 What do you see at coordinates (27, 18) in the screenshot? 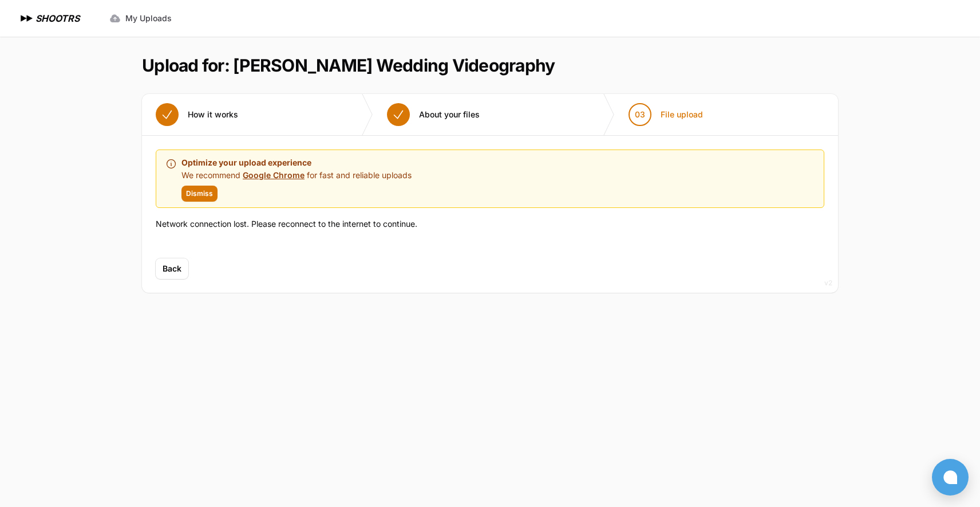
I see `img: SHOOTRS` at bounding box center [27, 18].